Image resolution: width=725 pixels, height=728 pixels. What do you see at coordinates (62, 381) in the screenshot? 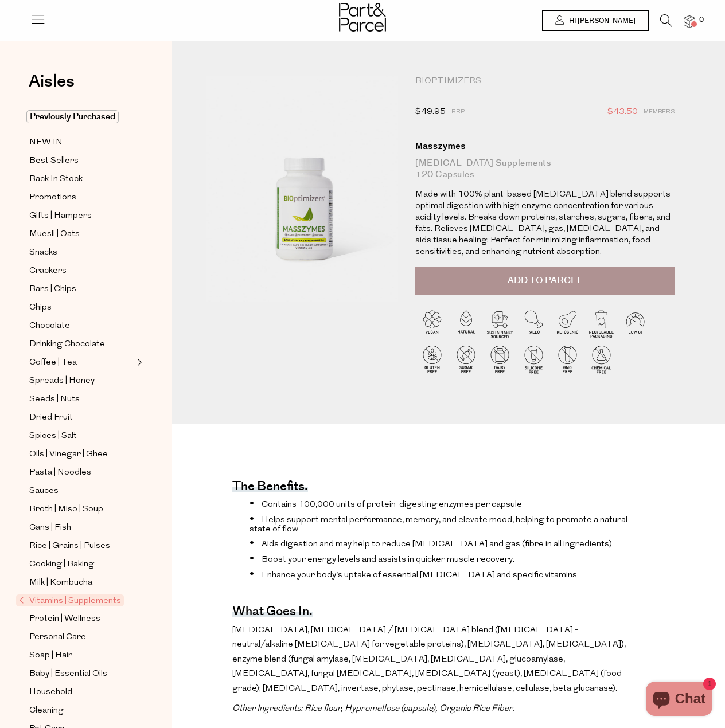
I see `span: Spreads | Honey` at bounding box center [62, 381].